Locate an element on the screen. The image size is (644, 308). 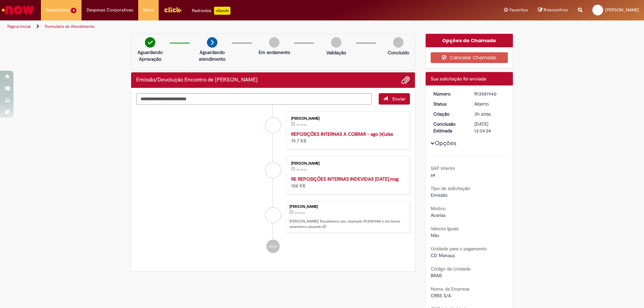
dt: Criação is located at coordinates (449, 114).